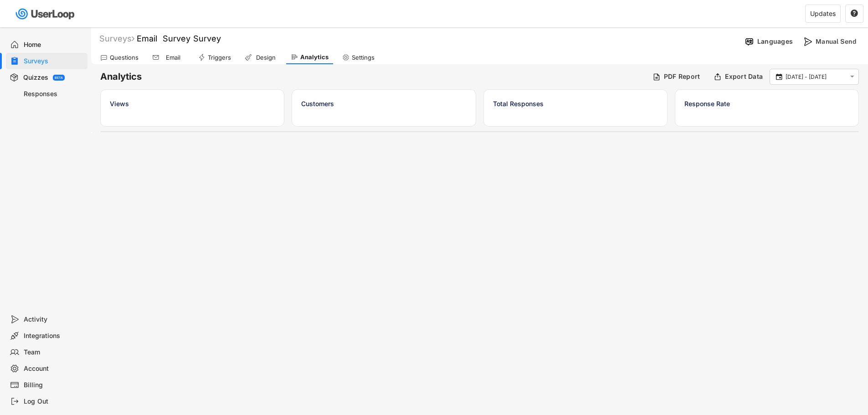 The image size is (868, 415). I want to click on div: Billing, so click(54, 385).